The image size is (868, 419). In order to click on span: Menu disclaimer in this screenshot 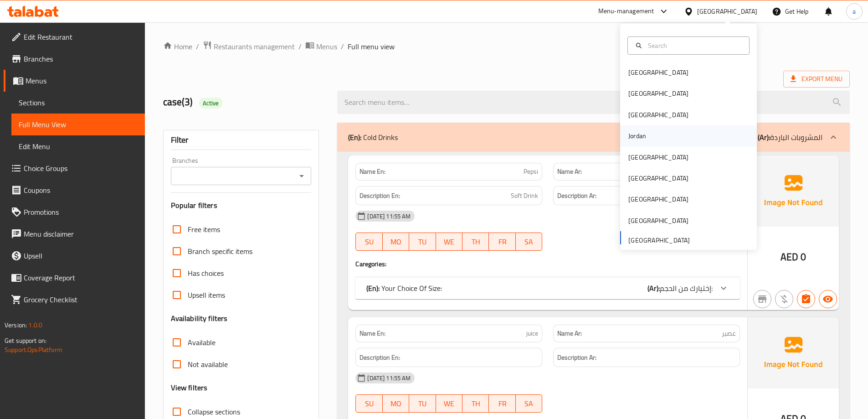, I will do `click(81, 234)`.